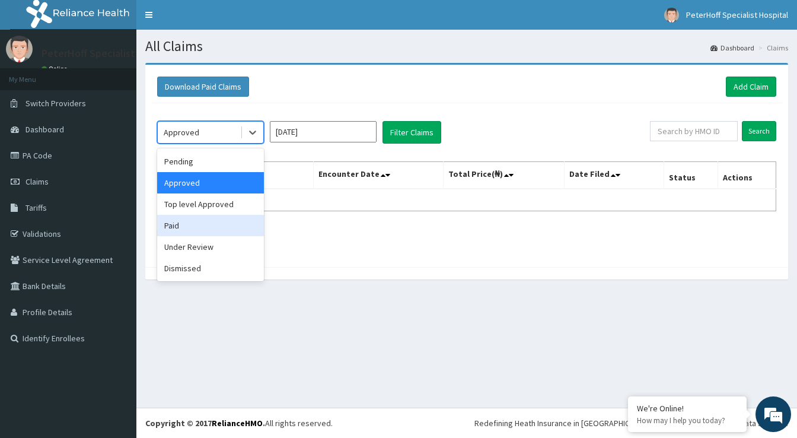 The height and width of the screenshot is (438, 797). What do you see at coordinates (35, 74) in the screenshot?
I see `img: d_794563401_company_1708531726252_794563401` at bounding box center [35, 74].